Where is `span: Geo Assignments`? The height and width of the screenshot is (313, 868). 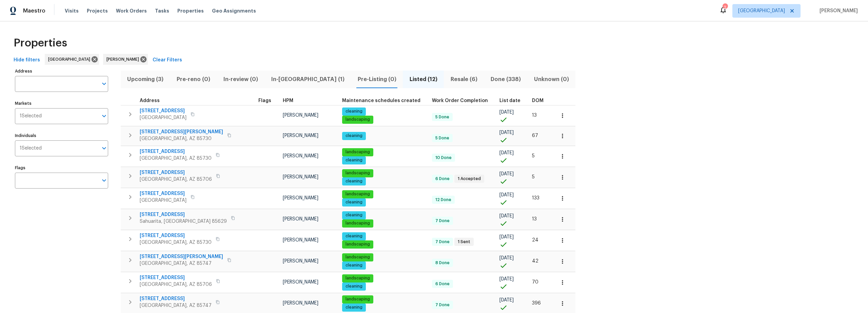 span: Geo Assignments is located at coordinates (234, 11).